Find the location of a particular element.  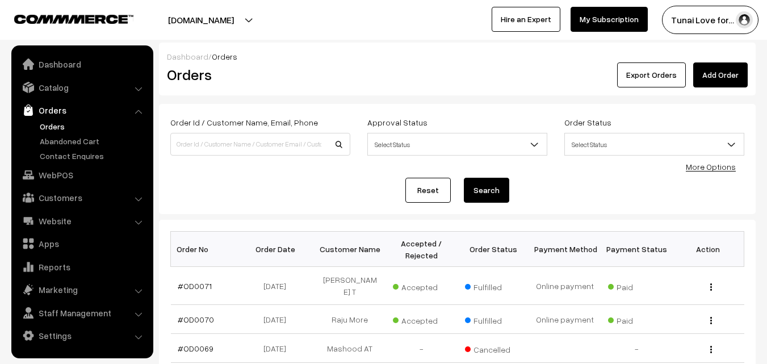

a: My Subscription is located at coordinates (609, 19).